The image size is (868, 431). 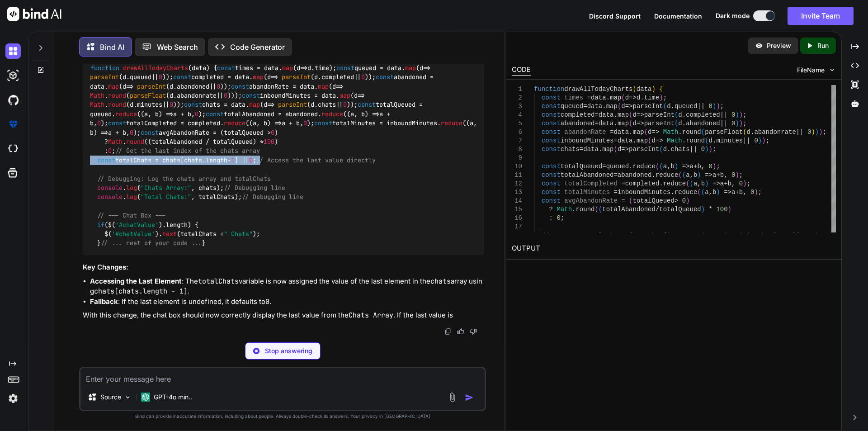 What do you see at coordinates (517, 158) in the screenshot?
I see `div: 9` at bounding box center [517, 158].